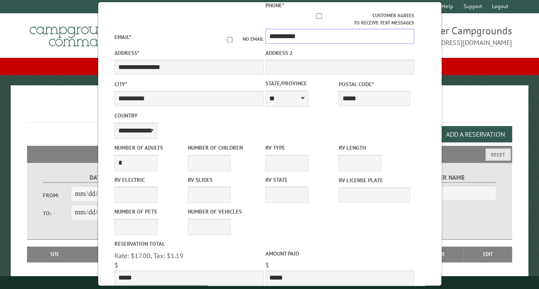 The height and width of the screenshot is (289, 539). Describe the element at coordinates (150, 212) in the screenshot. I see `label: Number of Pets` at that location.